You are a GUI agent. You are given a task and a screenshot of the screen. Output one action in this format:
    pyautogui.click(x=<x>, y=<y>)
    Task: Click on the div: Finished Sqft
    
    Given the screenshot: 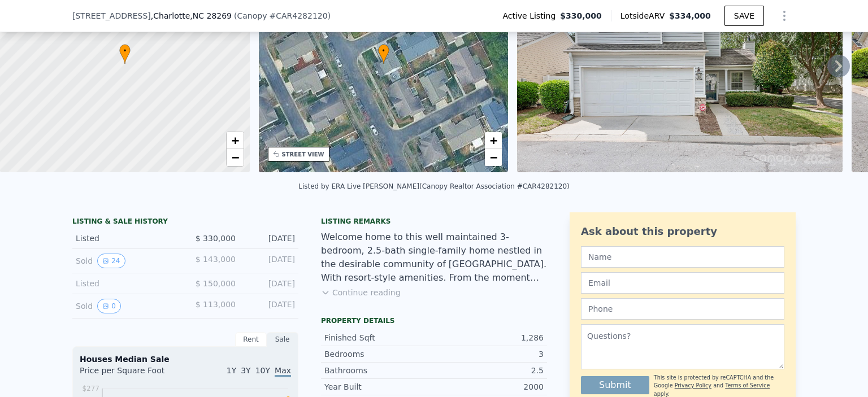 What is the action you would take?
    pyautogui.click(x=379, y=338)
    